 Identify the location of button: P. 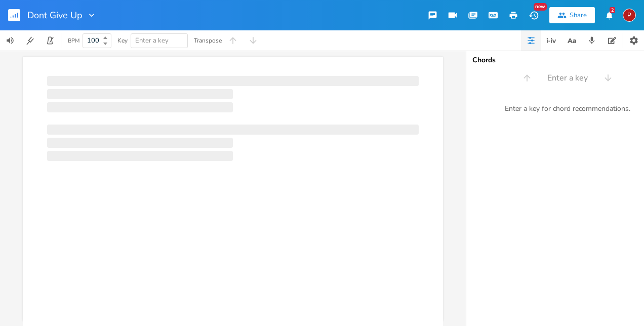
(630, 15).